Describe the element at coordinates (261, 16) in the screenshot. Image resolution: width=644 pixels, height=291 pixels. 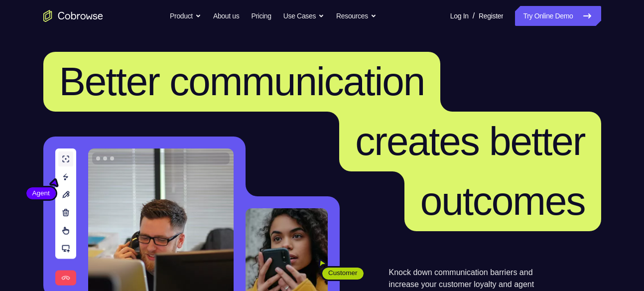
I see `a: Pricing` at that location.